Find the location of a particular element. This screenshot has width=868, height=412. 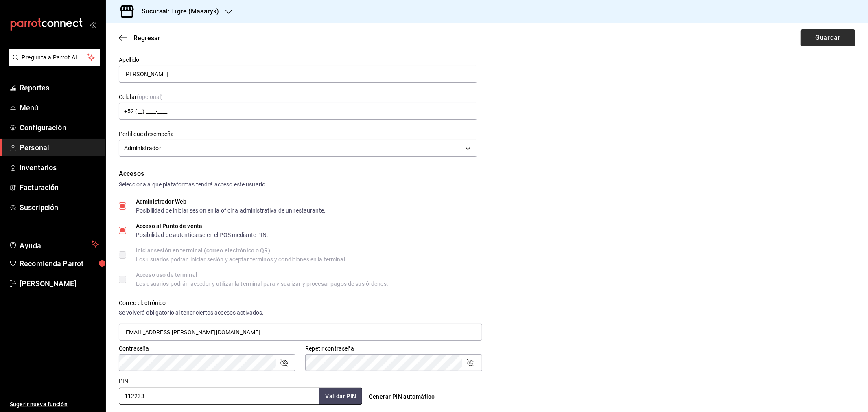

button: Guardar is located at coordinates (828, 38).